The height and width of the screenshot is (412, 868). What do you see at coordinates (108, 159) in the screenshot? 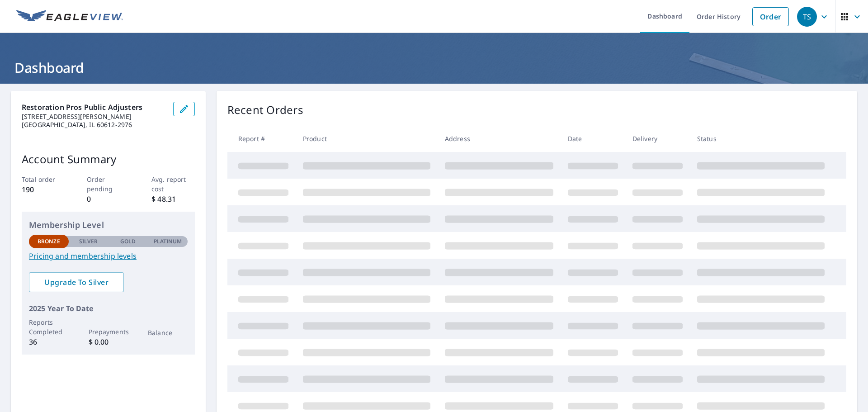
I see `p: Account Summary` at bounding box center [108, 159].